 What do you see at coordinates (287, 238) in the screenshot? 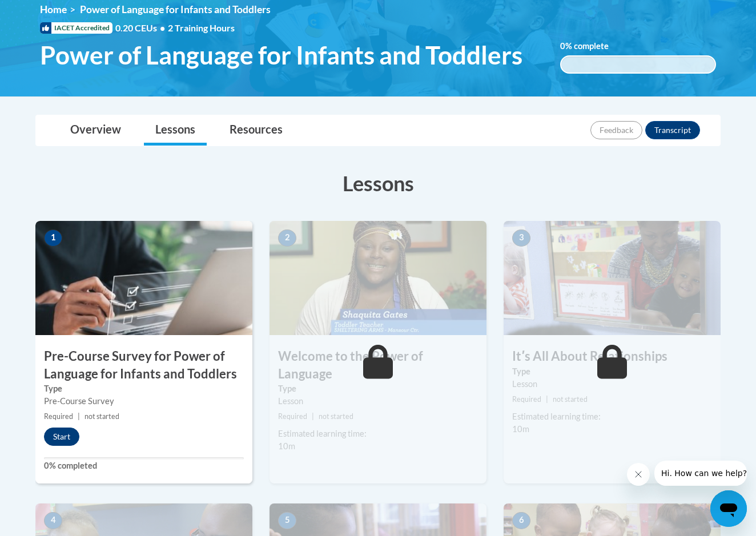
I see `span: 2` at bounding box center [287, 238].